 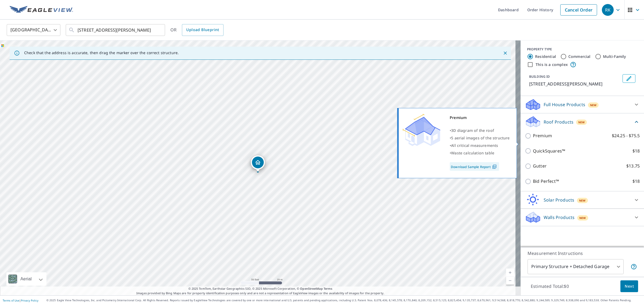 I want to click on span: 3D diagram of the roof, so click(x=473, y=131).